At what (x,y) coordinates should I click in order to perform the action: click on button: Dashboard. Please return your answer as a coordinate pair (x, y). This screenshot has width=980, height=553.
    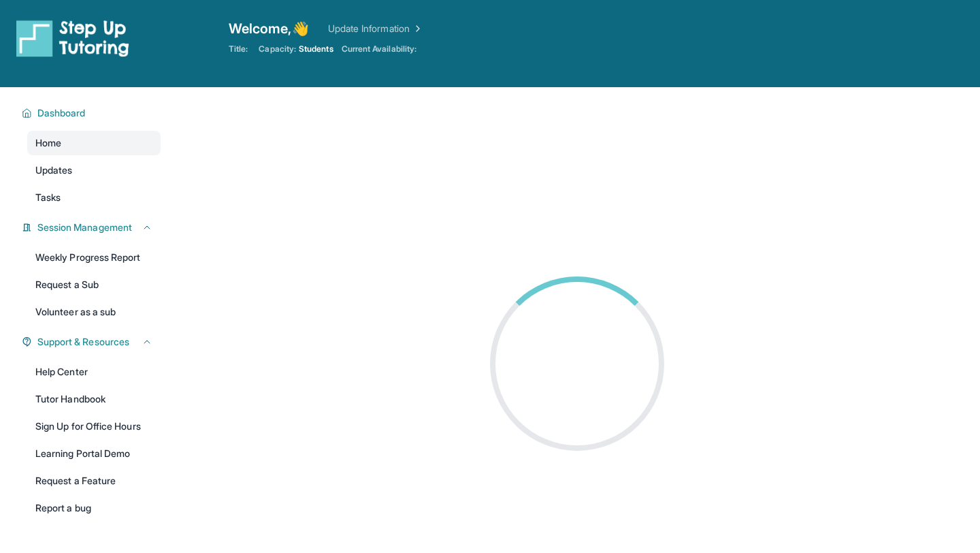
    Looking at the image, I should click on (92, 113).